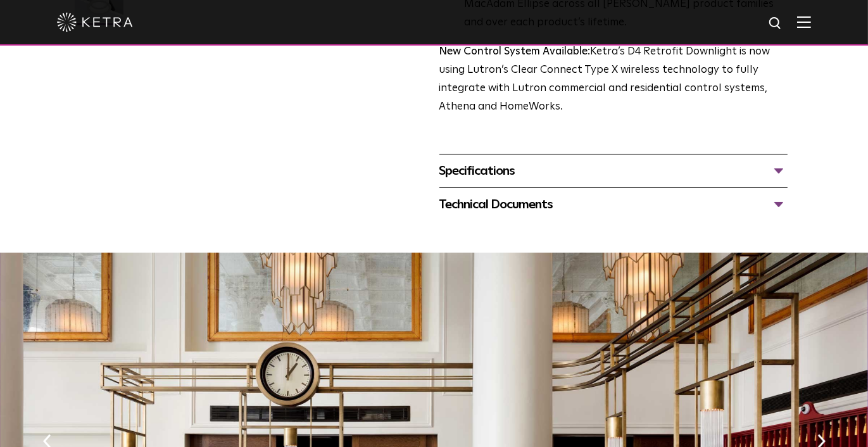 Image resolution: width=868 pixels, height=447 pixels. I want to click on p: Ketra’s D4 Retrofit Downlight is now using Lutron’s Clear Connect Type X wireless technology to f..., so click(613, 80).